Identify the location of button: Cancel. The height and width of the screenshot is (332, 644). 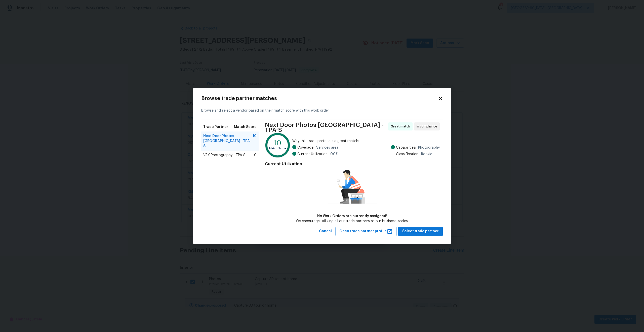
(325, 231).